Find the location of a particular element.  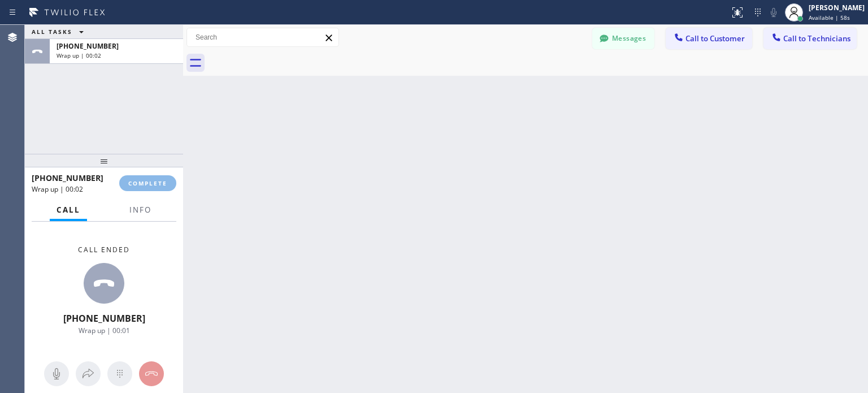

button: Open dialpad is located at coordinates (120, 373).